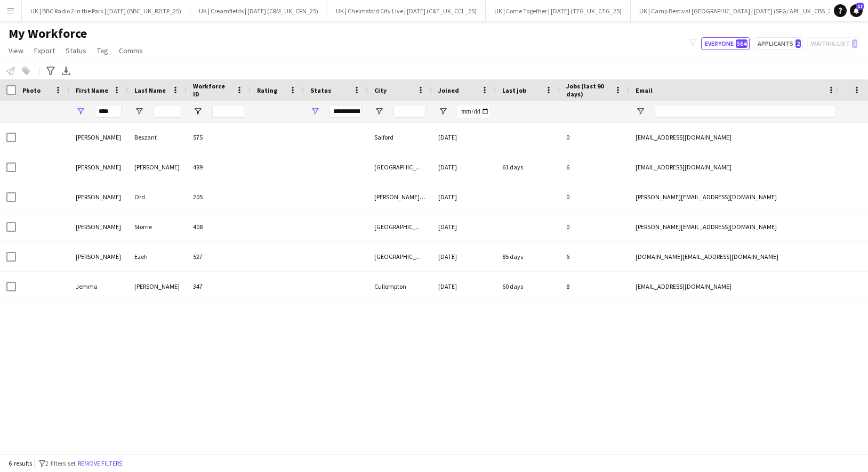 The height and width of the screenshot is (472, 868). Describe the element at coordinates (528, 167) in the screenshot. I see `div: 61 days` at that location.